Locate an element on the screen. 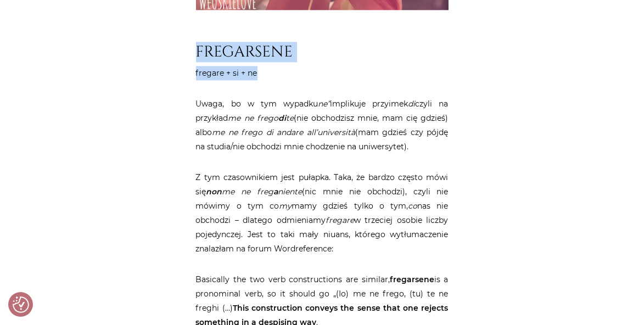 The height and width of the screenshot is (325, 644). em: me ne freg niente is located at coordinates (254, 192).